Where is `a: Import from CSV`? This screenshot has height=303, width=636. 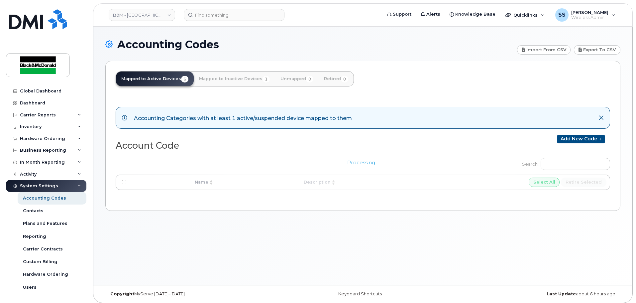
a: Import from CSV is located at coordinates (544, 50).